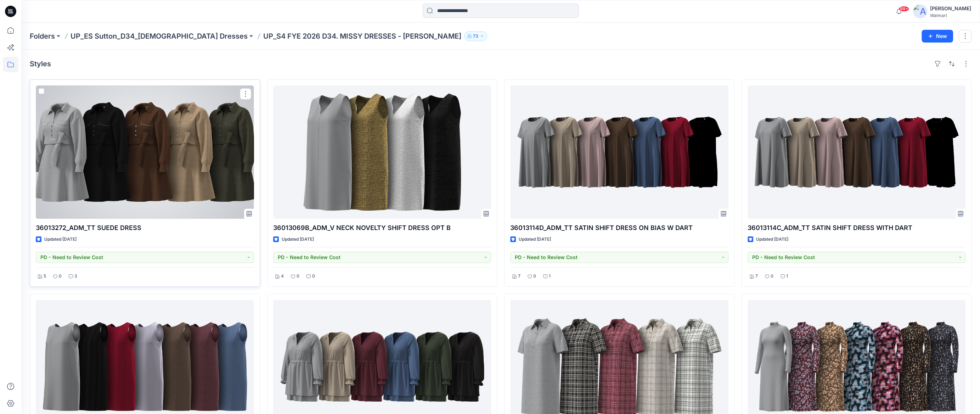  I want to click on a: Folders, so click(42, 36).